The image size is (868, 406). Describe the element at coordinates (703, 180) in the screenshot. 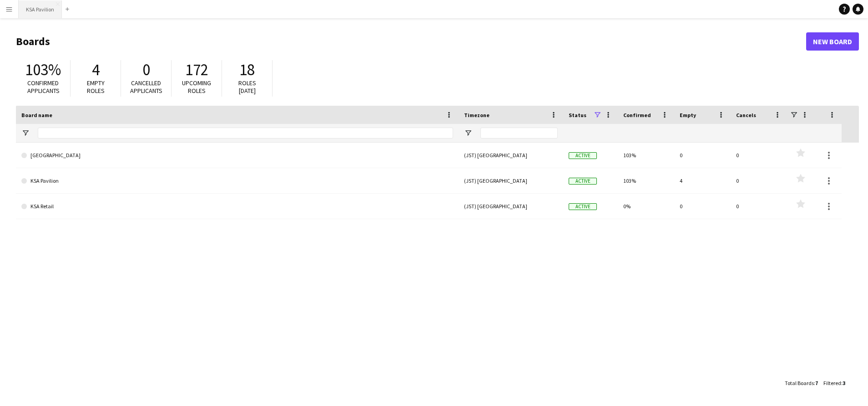

I see `div: 4` at that location.